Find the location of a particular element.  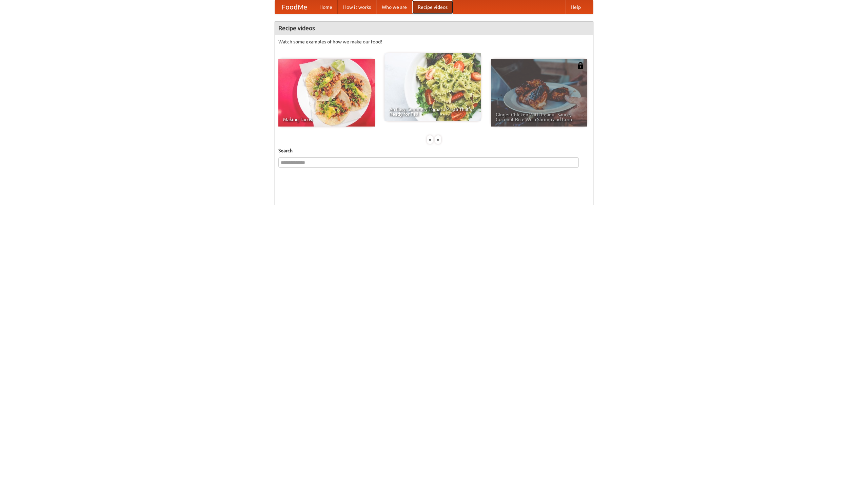

a: Help is located at coordinates (576, 7).